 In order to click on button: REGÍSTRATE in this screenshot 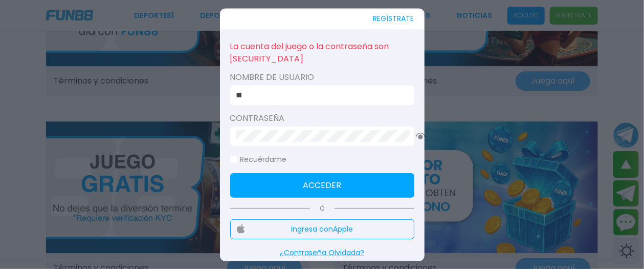, I will do `click(394, 19)`.